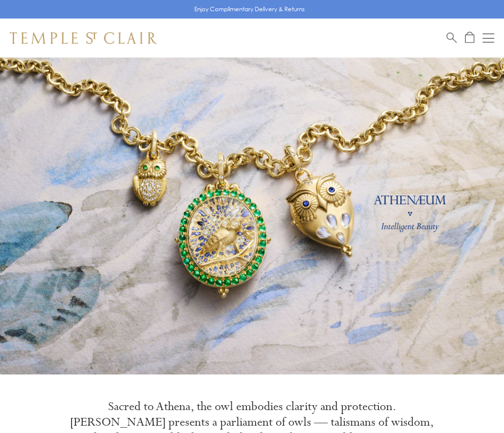  Describe the element at coordinates (489, 38) in the screenshot. I see `button: Open navigation` at that location.